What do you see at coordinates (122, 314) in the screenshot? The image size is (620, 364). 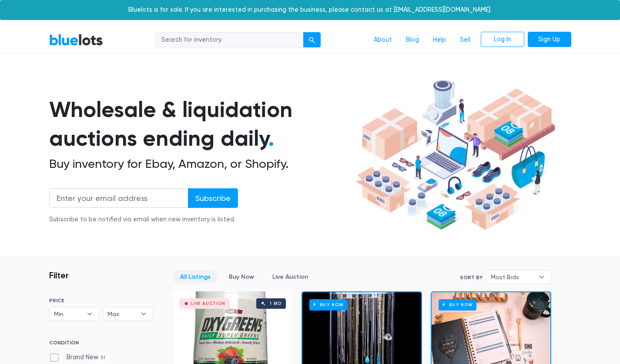 I see `span: Max` at bounding box center [122, 314].